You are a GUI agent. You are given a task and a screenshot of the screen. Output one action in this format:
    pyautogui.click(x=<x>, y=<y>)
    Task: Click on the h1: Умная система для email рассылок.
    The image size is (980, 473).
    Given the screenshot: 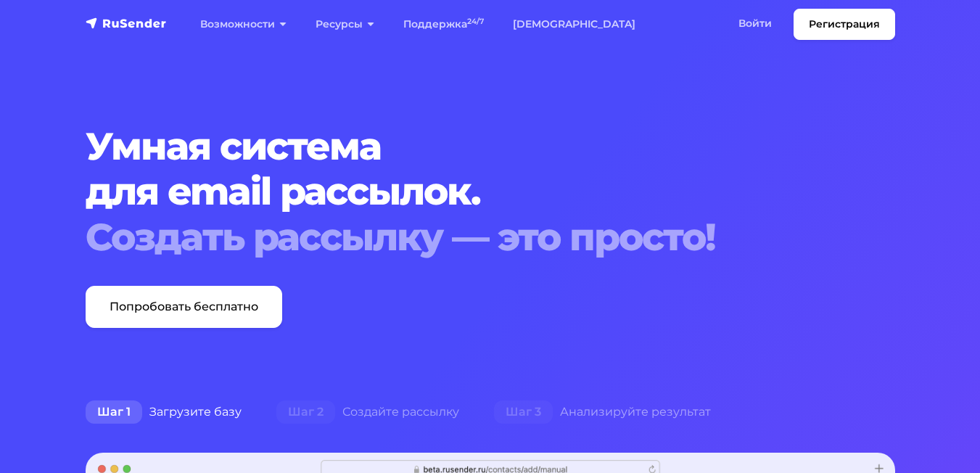 What is the action you would take?
    pyautogui.click(x=490, y=192)
    